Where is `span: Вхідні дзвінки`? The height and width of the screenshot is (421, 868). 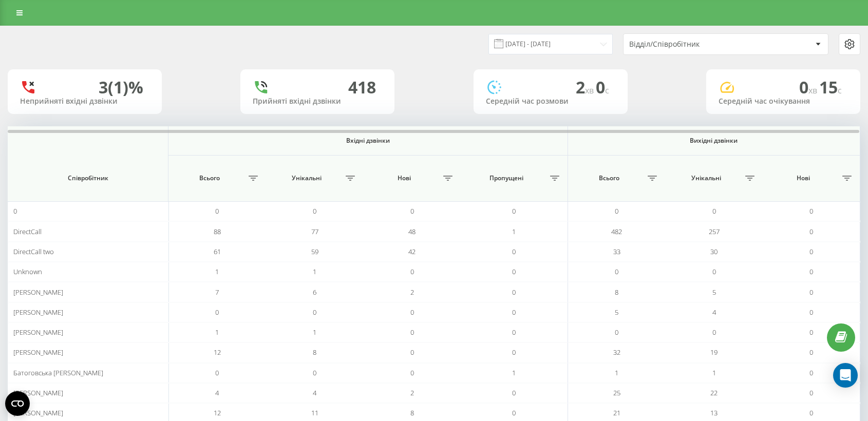 span: Вхідні дзвінки is located at coordinates (367, 141).